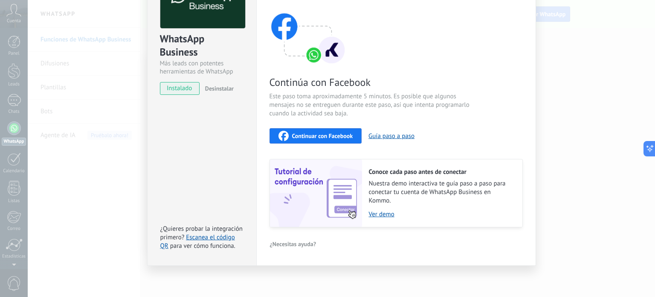 The height and width of the screenshot is (297, 655). I want to click on h2: Conoce cada paso antes de conectar, so click(442, 172).